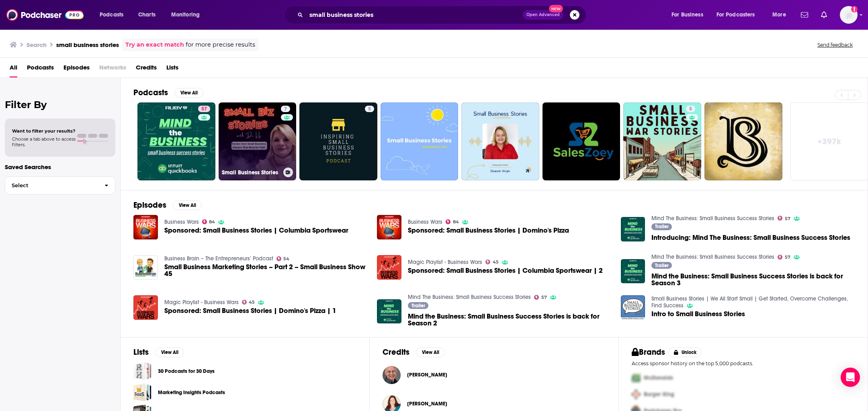  I want to click on h3: Small Business Stories, so click(251, 173).